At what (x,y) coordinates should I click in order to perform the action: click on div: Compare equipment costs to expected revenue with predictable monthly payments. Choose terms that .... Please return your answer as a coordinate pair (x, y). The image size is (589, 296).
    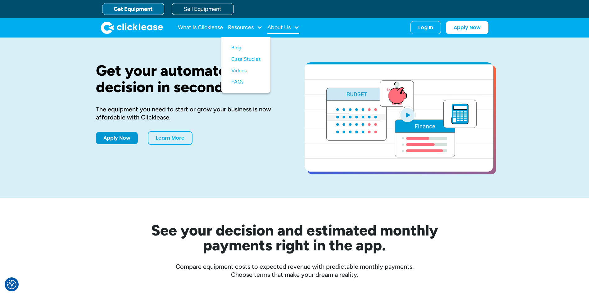
    Looking at the image, I should click on (295, 271).